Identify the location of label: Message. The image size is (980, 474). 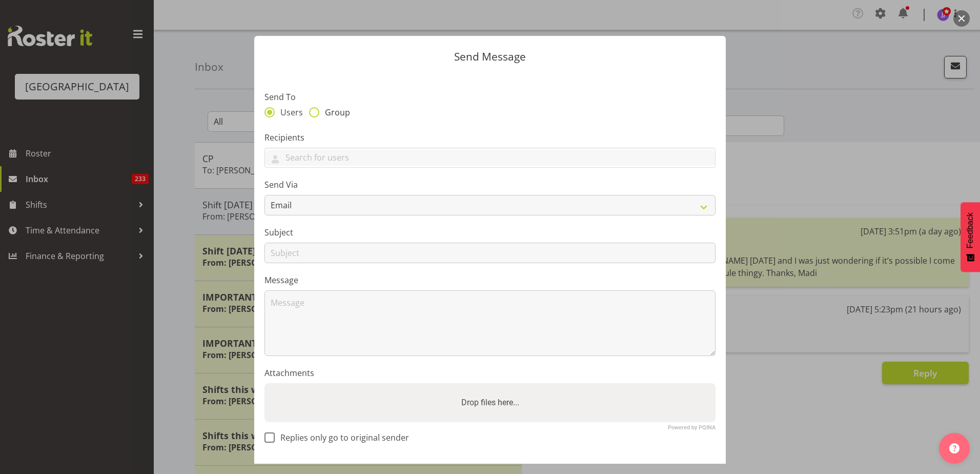
(490, 280).